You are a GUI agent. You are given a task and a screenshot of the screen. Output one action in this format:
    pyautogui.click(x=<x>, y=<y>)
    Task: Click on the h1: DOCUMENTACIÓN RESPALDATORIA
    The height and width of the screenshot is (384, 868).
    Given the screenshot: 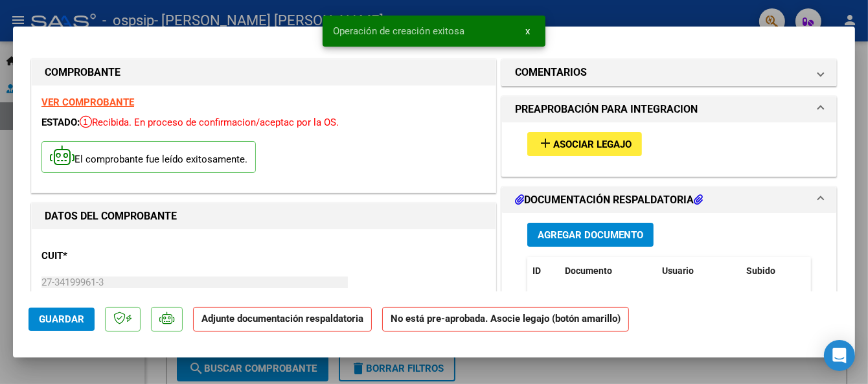 What is the action you would take?
    pyautogui.click(x=609, y=200)
    